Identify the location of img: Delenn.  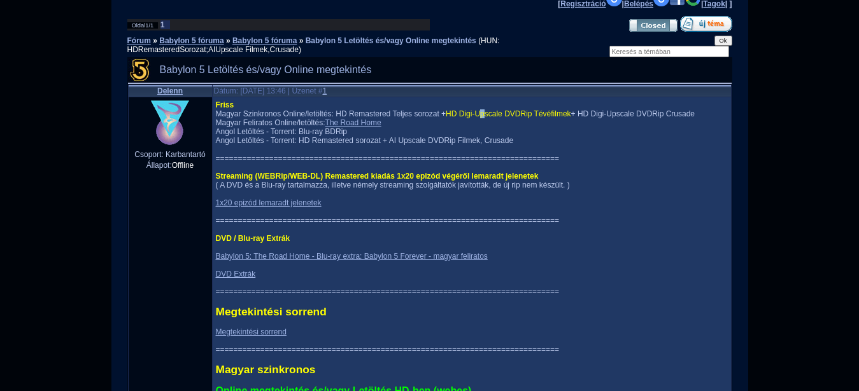
(170, 123).